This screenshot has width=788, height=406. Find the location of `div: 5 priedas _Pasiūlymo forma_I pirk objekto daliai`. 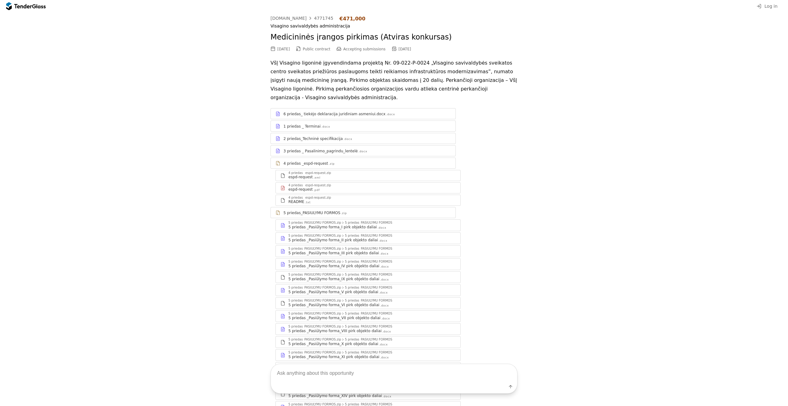

div: 5 priedas _Pasiūlymo forma_I pirk objekto daliai is located at coordinates (333, 227).